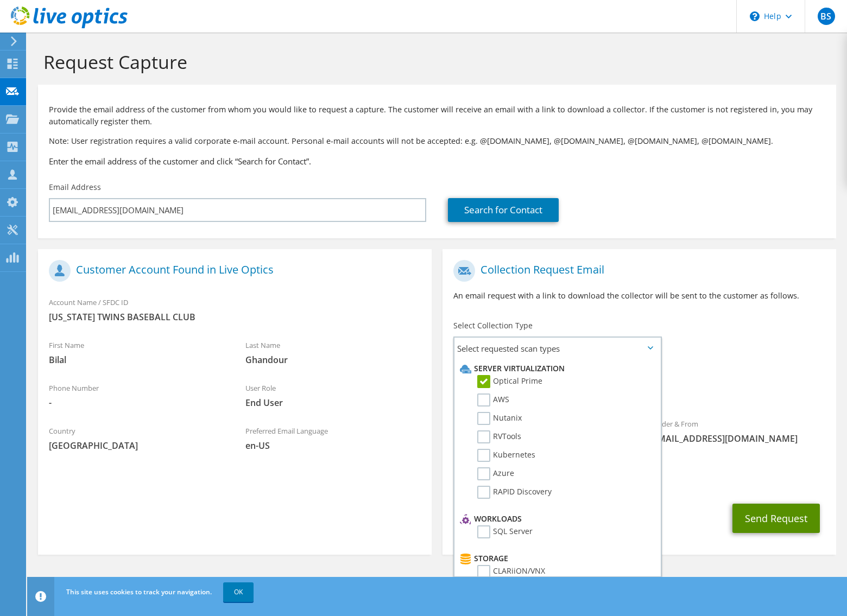 This screenshot has height=616, width=847. Describe the element at coordinates (333, 446) in the screenshot. I see `span: en-US` at that location.